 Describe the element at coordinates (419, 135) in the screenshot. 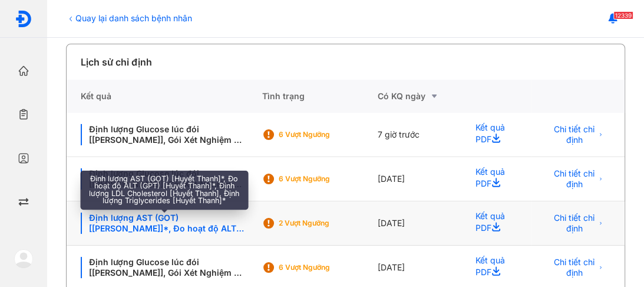

I see `div: 7 giờ trước` at that location.